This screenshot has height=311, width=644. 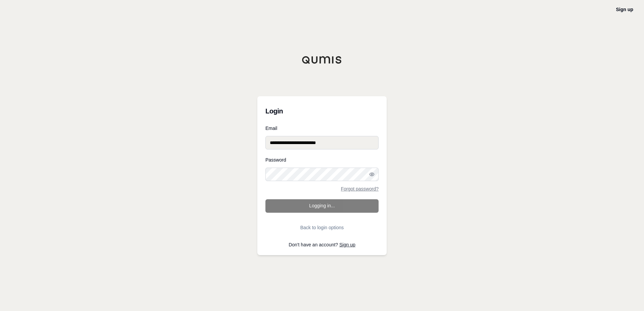 What do you see at coordinates (322, 128) in the screenshot?
I see `label: Email` at bounding box center [322, 128].